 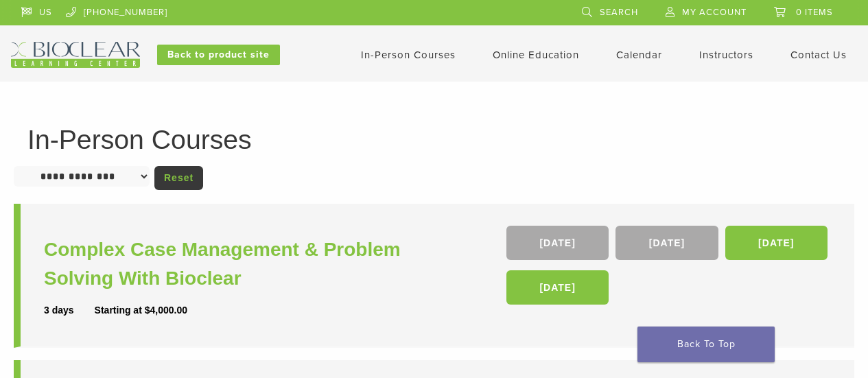 What do you see at coordinates (814, 12) in the screenshot?
I see `span: 0 items` at bounding box center [814, 12].